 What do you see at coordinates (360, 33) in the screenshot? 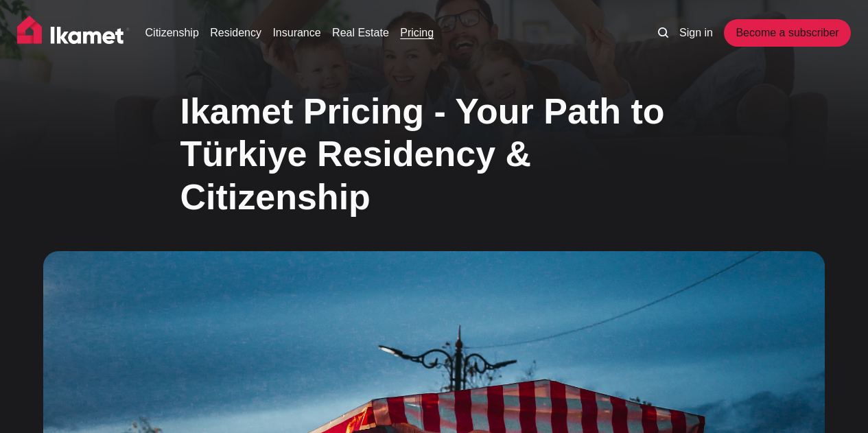
I see `a: Real Estate` at bounding box center [360, 33].